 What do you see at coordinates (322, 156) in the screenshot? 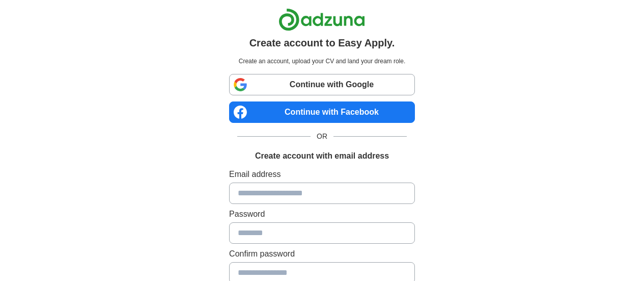
I see `h1: Create account with email address` at bounding box center [322, 156].